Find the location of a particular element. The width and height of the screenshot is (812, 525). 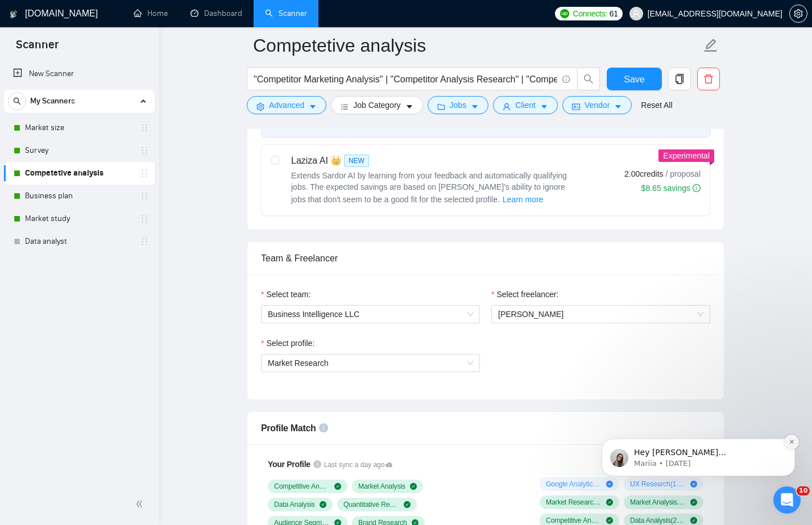

span: Connects: is located at coordinates (590, 14).